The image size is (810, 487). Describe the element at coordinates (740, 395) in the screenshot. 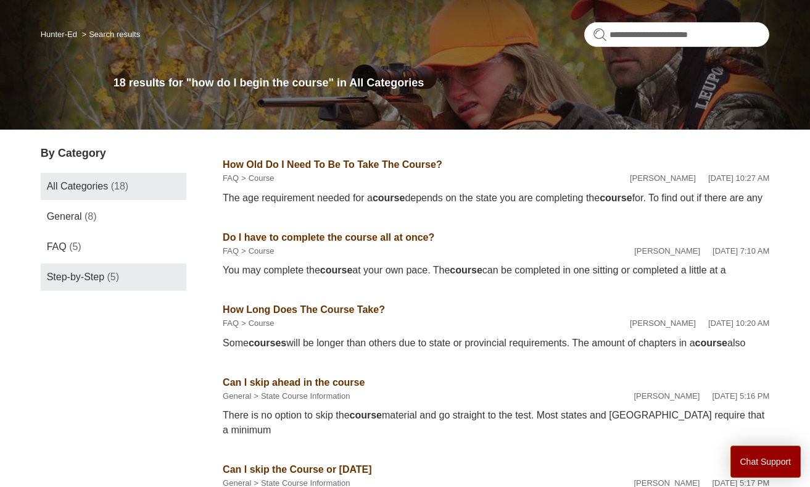

I see `time: 02/12/2024, 17:16` at that location.